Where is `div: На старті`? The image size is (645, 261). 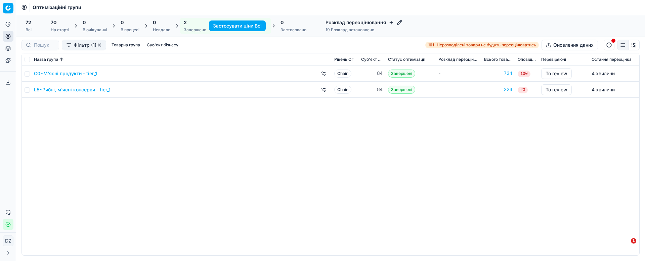 div: На старті is located at coordinates (60, 30).